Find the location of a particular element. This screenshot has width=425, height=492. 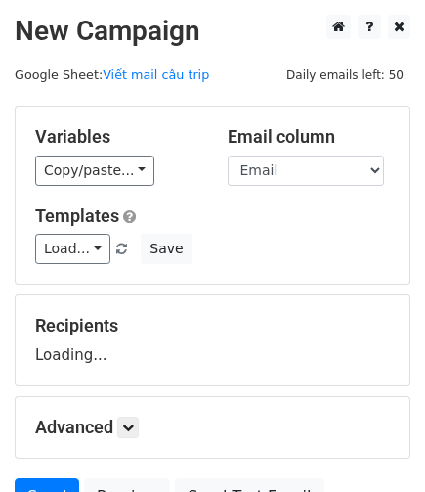

span: Daily emails left: 50 is located at coordinates (345, 75).